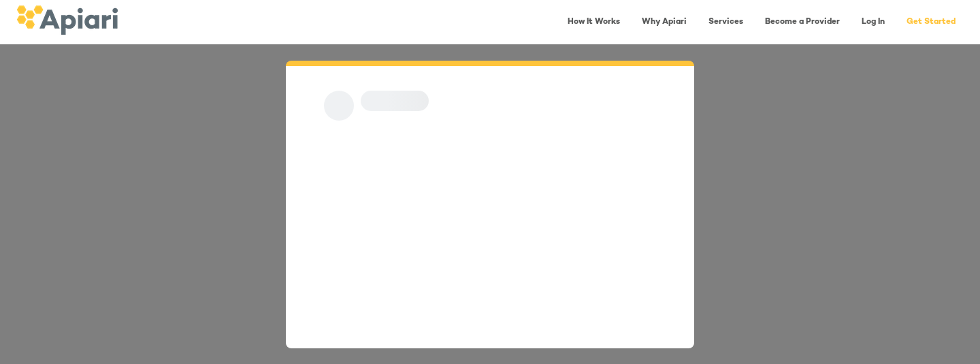 The image size is (980, 364). Describe the element at coordinates (665, 22) in the screenshot. I see `a: Why Apiari` at that location.